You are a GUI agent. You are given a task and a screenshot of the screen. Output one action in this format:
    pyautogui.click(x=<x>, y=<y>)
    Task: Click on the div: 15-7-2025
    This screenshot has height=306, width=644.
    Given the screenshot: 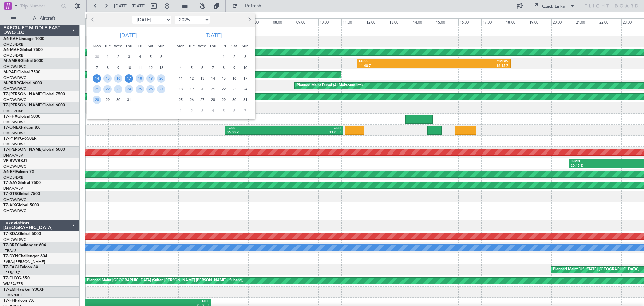 What is the action you would take?
    pyautogui.click(x=108, y=78)
    